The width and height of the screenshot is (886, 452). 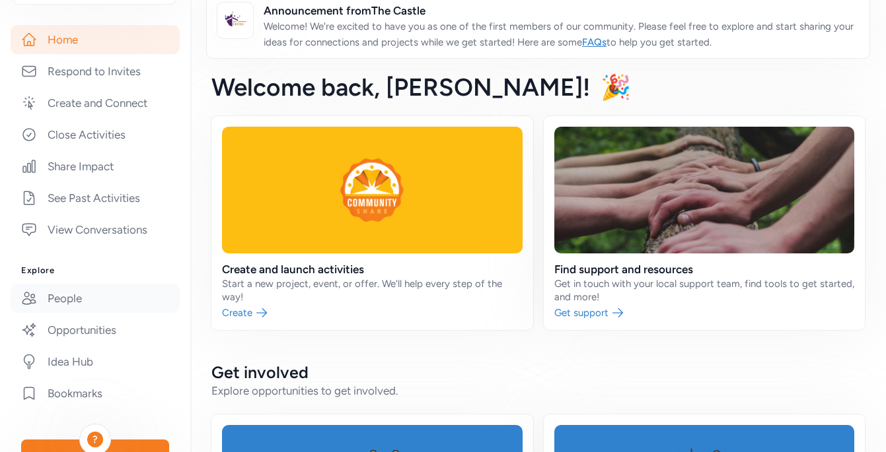 I want to click on a: Home, so click(x=95, y=40).